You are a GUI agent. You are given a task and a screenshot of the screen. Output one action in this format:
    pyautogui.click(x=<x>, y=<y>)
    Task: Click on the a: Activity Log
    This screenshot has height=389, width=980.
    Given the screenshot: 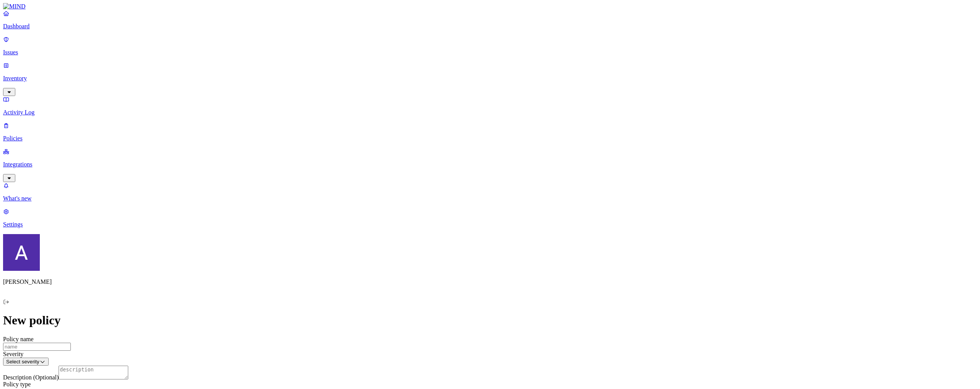 What is the action you would take?
    pyautogui.click(x=490, y=106)
    